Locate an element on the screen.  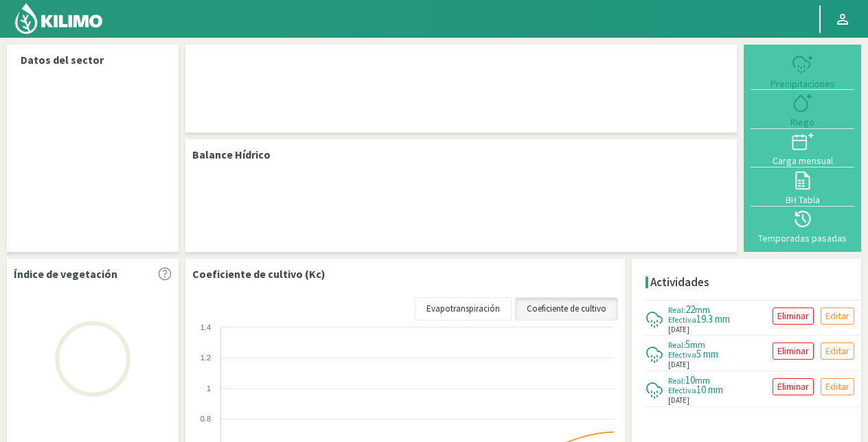
button: BH Tabla is located at coordinates (802, 186).